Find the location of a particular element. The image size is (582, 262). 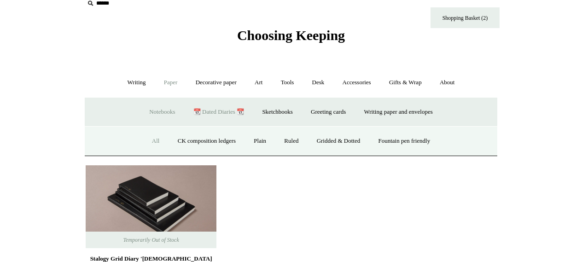

a: Paper is located at coordinates (171, 82).